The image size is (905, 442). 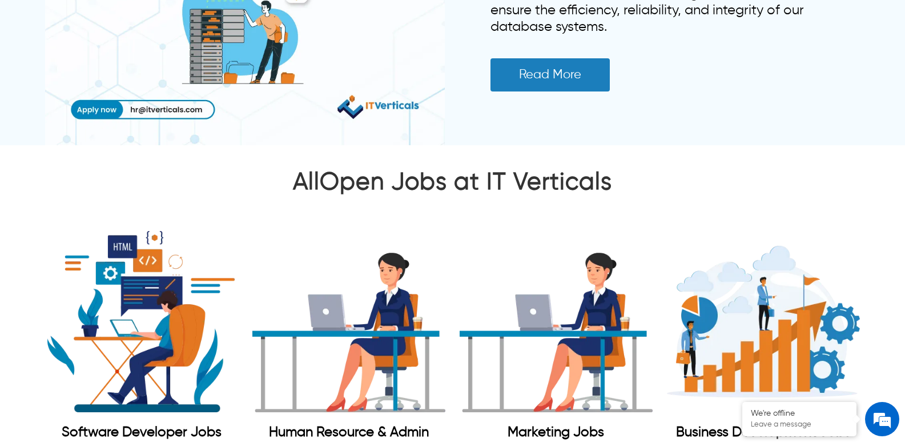 What do you see at coordinates (142, 432) in the screenshot?
I see `div: Software Developer Jobs` at bounding box center [142, 432].